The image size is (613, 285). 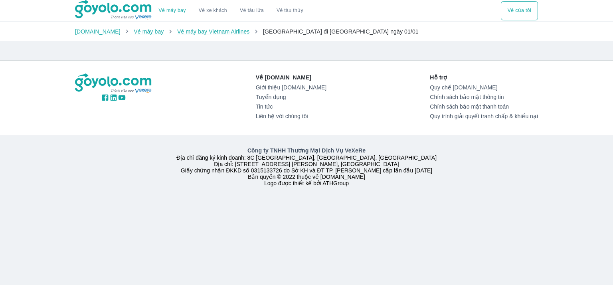 What do you see at coordinates (307, 32) in the screenshot?
I see `nav: breadcrumb` at bounding box center [307, 32].